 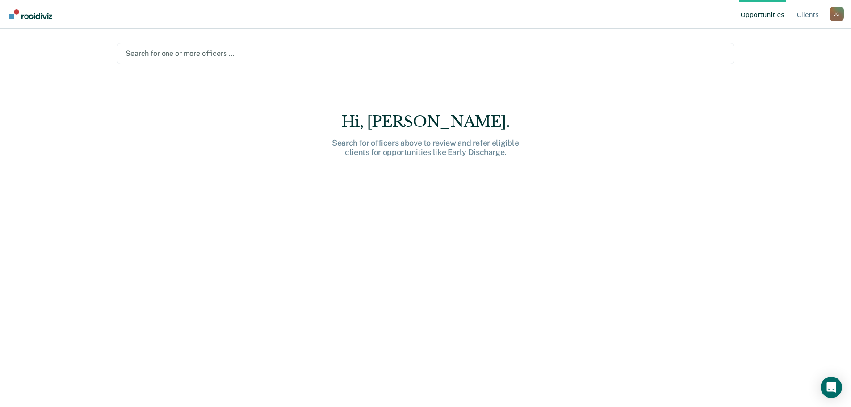 I want to click on img: Recidiviz, so click(x=31, y=14).